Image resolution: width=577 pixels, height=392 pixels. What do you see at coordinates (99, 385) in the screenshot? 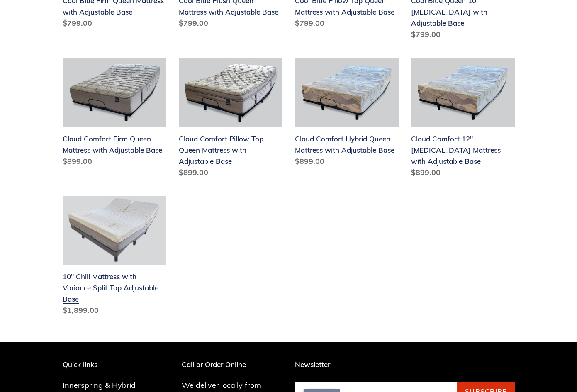
I see `a: Innerspring & Hybrid` at bounding box center [99, 385].